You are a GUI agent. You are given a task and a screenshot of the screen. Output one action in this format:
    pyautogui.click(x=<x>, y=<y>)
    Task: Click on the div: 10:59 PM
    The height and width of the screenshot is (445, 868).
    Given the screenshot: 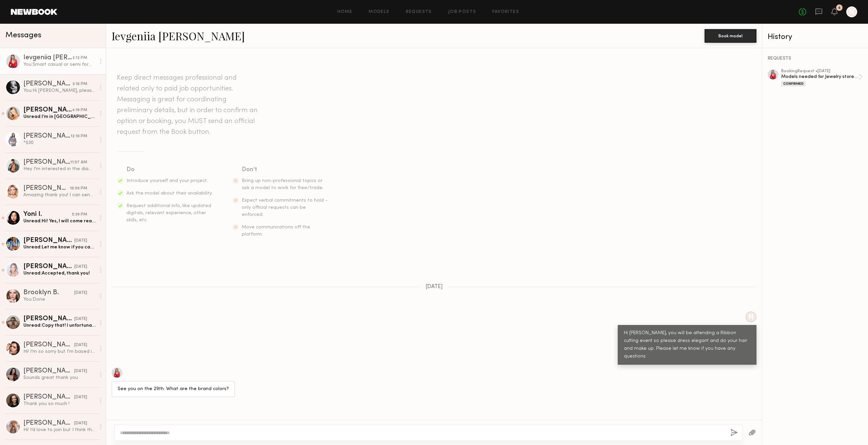 What is the action you would take?
    pyautogui.click(x=78, y=189)
    